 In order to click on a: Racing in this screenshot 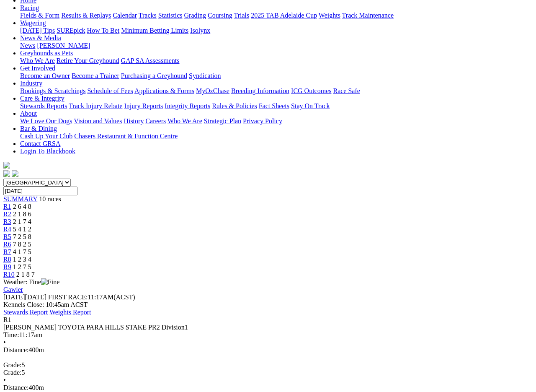, I will do `click(30, 7)`.